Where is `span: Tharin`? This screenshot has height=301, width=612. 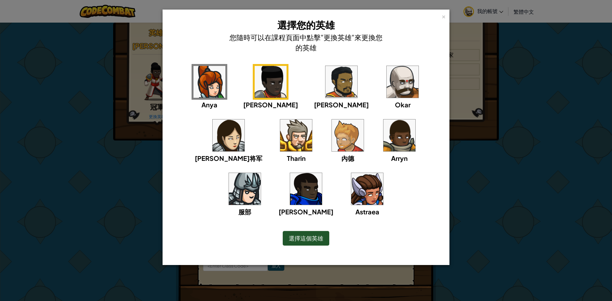
span: Tharin is located at coordinates (296, 158).